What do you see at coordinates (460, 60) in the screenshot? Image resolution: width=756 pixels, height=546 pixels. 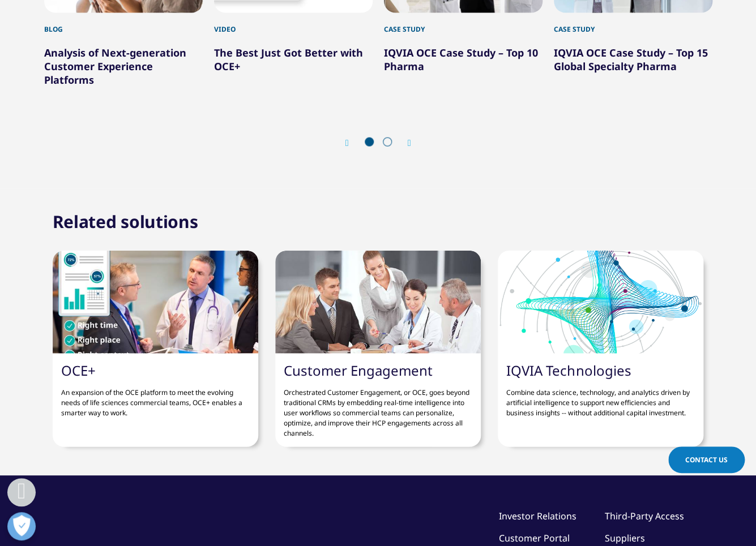 I see `a: IQVIA OCE Case Study – Top 10 Pharma` at bounding box center [460, 60].